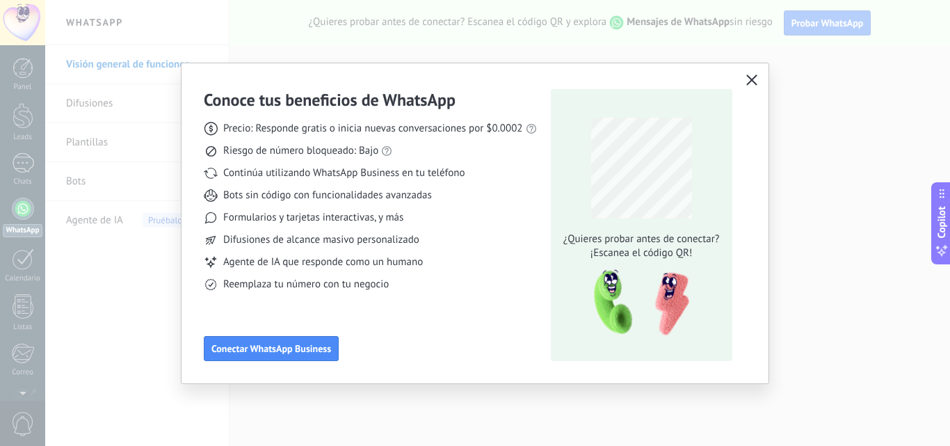 This screenshot has height=446, width=950. What do you see at coordinates (344, 173) in the screenshot?
I see `span: Continúa utilizando WhatsApp Business en tu teléfono` at bounding box center [344, 173].